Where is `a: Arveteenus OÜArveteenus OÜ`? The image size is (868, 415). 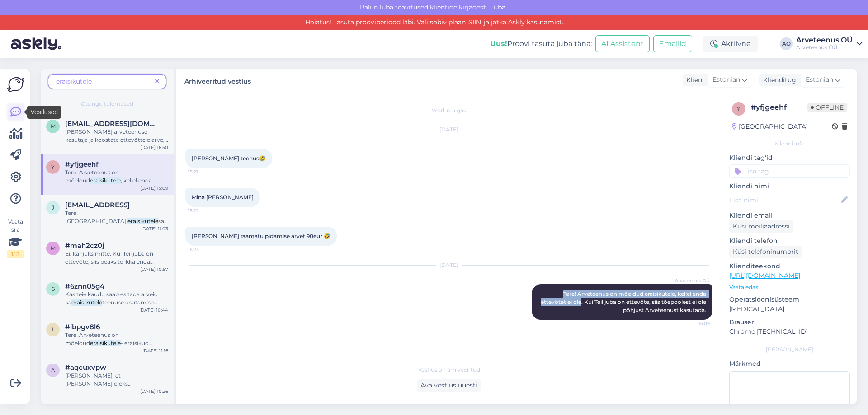
a: Arveteenus OÜArveteenus OÜ is located at coordinates (829, 44).